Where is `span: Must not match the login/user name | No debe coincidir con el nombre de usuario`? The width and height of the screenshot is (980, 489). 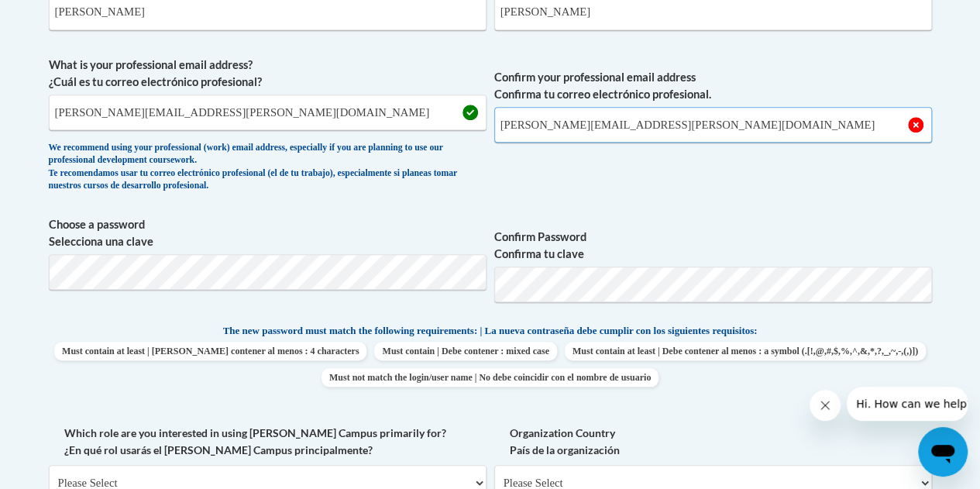
span: Must not match the login/user name | No debe coincidir con el nombre de usuario is located at coordinates (490, 377).